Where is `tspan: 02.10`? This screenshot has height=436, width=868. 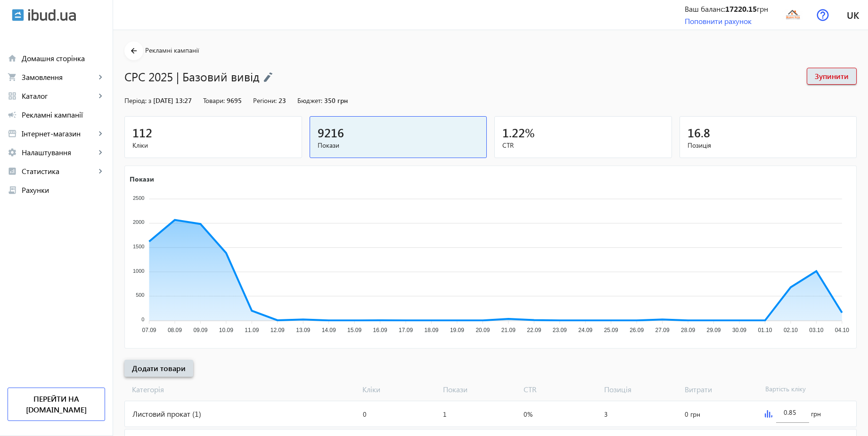 tspan: 02.10 is located at coordinates (790, 330).